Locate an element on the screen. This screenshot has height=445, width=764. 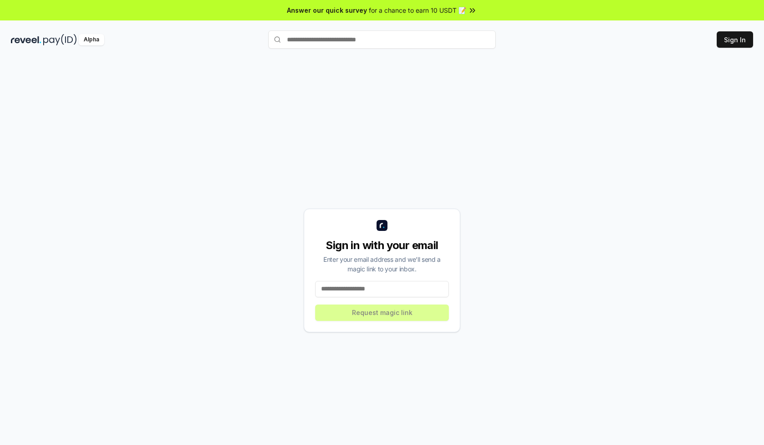
div: Sign in with your email is located at coordinates (382, 246).